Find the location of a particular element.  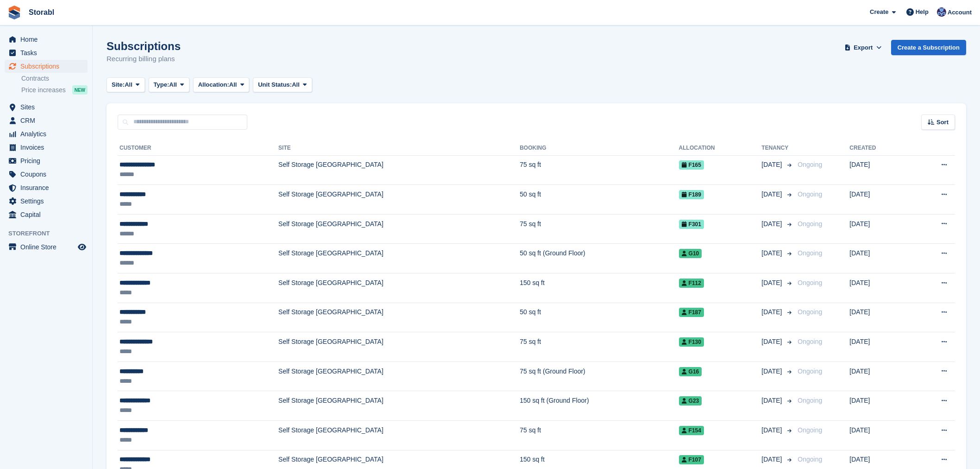

a: Contracts is located at coordinates (54, 78).